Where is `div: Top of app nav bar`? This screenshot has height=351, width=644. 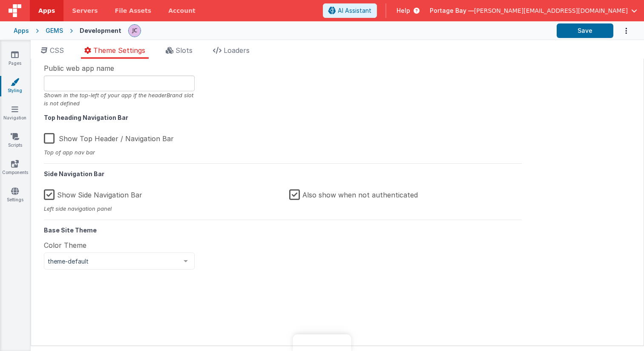
div: Top of app nav bar is located at coordinates (160, 152).